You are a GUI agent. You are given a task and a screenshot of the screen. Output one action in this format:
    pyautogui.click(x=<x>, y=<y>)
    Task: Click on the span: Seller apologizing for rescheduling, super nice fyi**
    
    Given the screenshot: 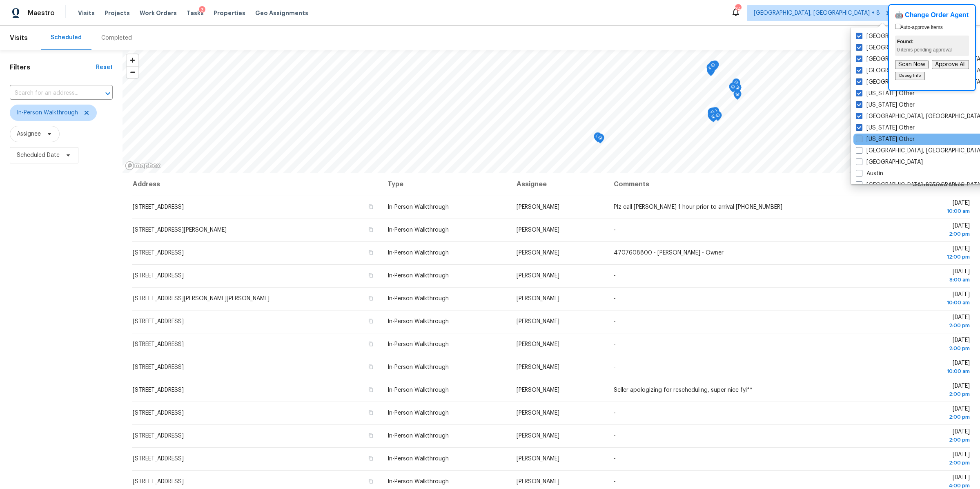 What is the action you would take?
    pyautogui.click(x=683, y=390)
    